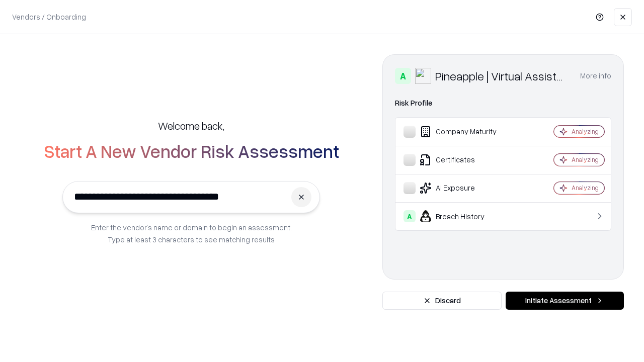 The image size is (644, 362). What do you see at coordinates (502, 76) in the screenshot?
I see `div: Pineapple | Virtual Assistant Agency` at bounding box center [502, 76].